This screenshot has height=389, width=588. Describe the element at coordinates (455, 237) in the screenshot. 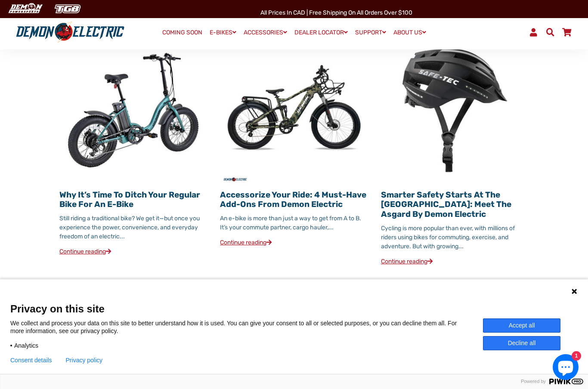

I see `div: Cycling is more popular than ever, with millions of riders using bikes for commuting, exercise, a...` at that location.